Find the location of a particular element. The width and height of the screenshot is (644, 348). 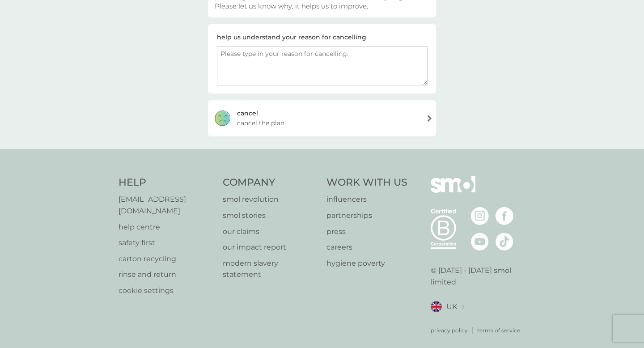

p: hygiene poverty is located at coordinates (367, 263).